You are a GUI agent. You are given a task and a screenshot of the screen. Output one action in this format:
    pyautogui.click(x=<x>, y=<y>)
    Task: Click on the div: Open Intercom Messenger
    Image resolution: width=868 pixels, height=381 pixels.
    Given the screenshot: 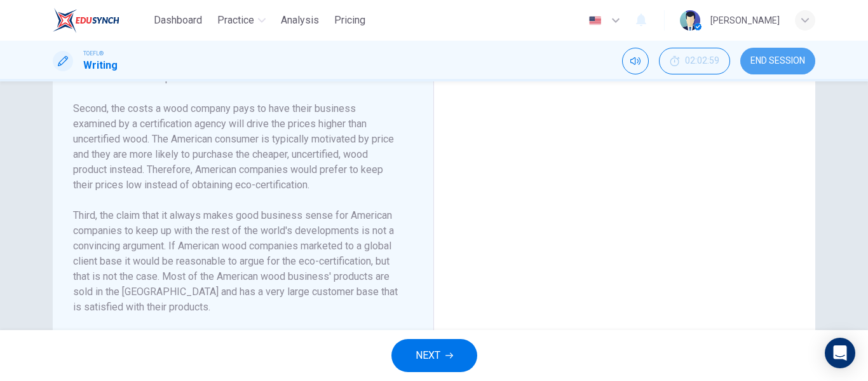 What is the action you would take?
    pyautogui.click(x=840, y=353)
    